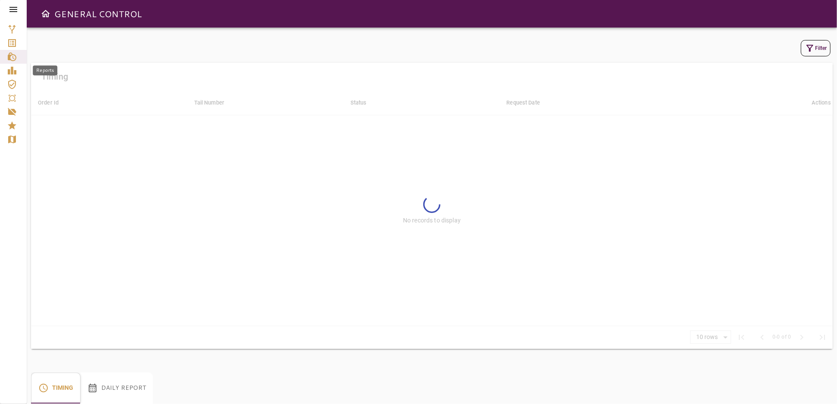 This screenshot has width=837, height=404. I want to click on button: Filter, so click(816, 48).